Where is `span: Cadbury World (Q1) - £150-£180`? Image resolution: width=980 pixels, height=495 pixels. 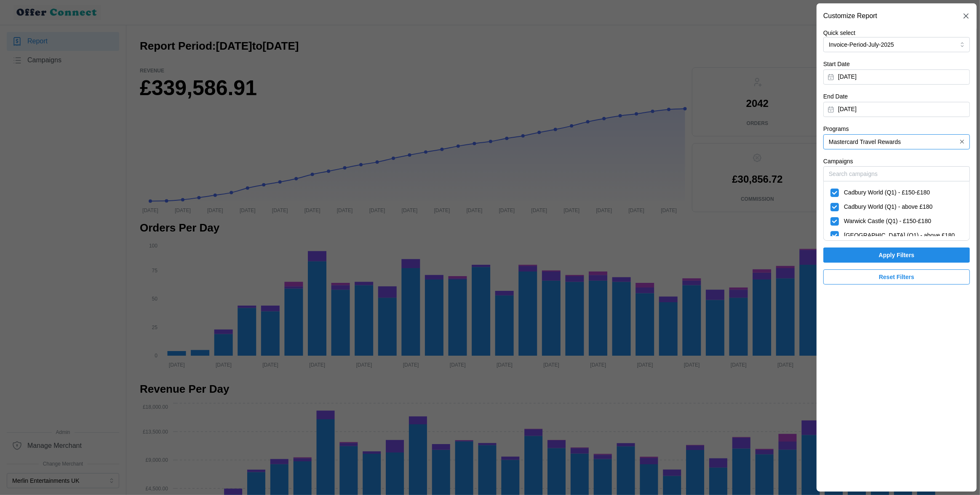 span: Cadbury World (Q1) - £150-£180 is located at coordinates (887, 192).